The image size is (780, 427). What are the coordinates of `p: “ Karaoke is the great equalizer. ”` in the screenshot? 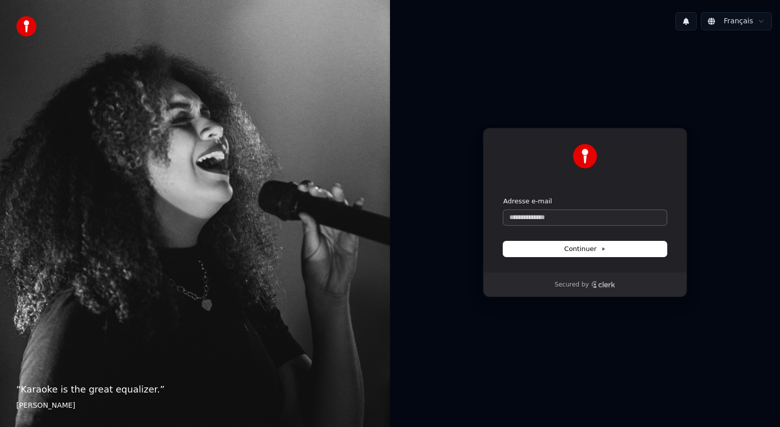 It's located at (195, 390).